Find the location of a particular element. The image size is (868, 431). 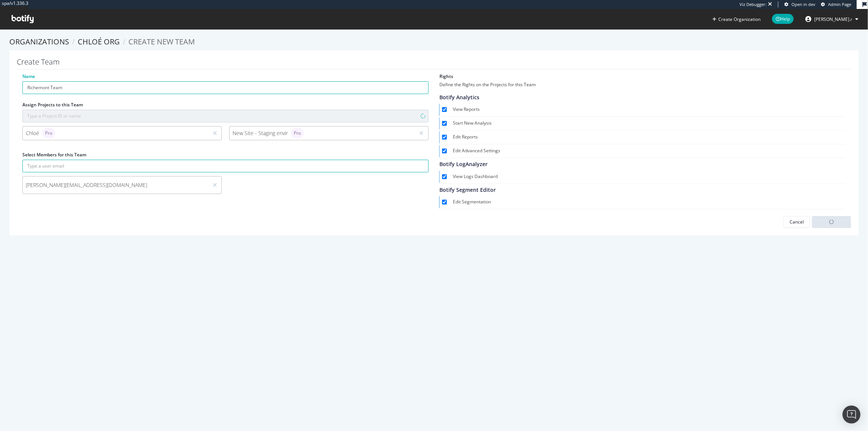

span: Admin Page is located at coordinates (840, 4).